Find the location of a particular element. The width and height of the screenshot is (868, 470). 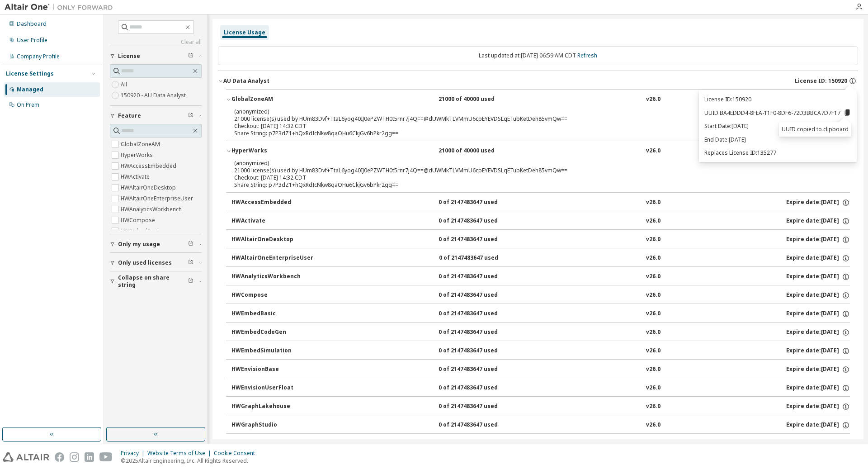

label: HWAnalyticsWorkbench is located at coordinates (152, 209).